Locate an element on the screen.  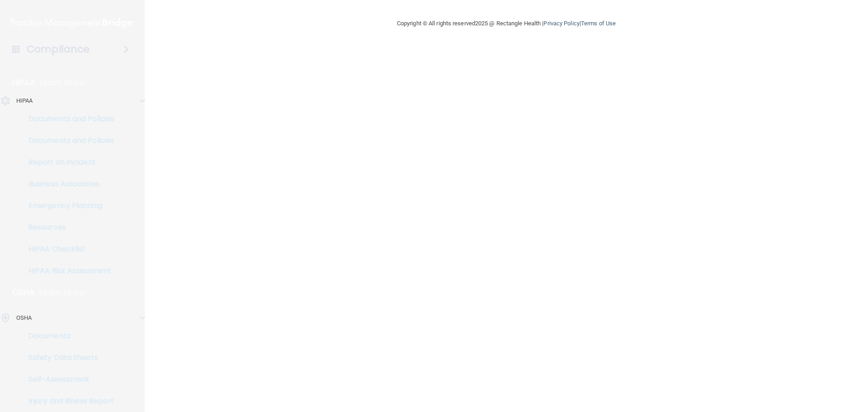
p: Resources is located at coordinates (67, 227).